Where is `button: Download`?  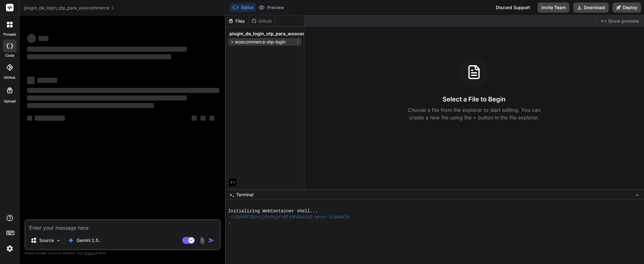
button: Download is located at coordinates (591, 8).